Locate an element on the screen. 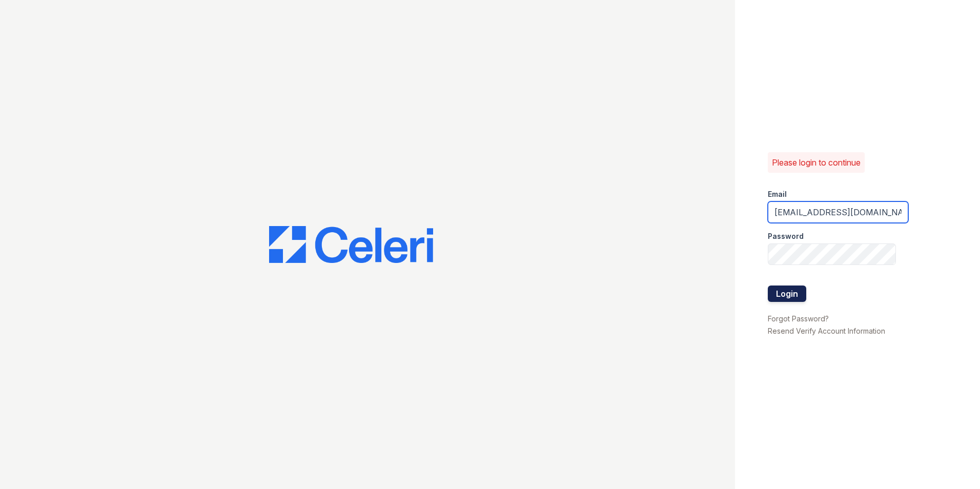  label: Password is located at coordinates (786, 236).